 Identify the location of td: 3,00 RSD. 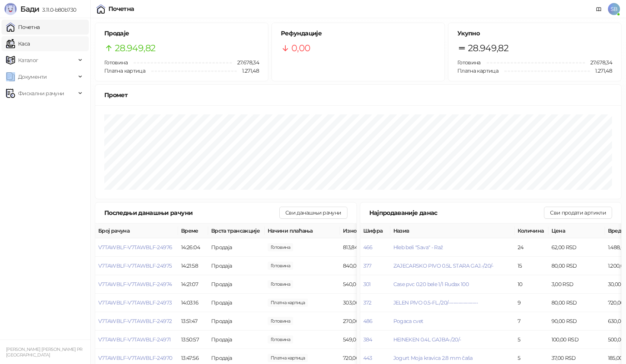
(577, 284).